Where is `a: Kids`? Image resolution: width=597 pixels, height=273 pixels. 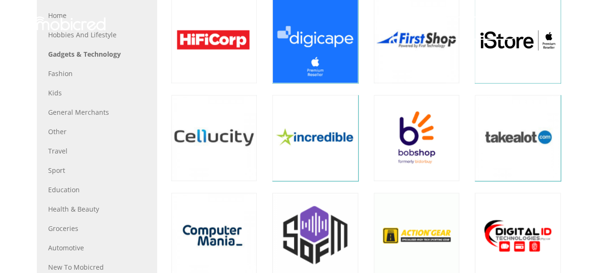
a: Kids is located at coordinates (97, 92).